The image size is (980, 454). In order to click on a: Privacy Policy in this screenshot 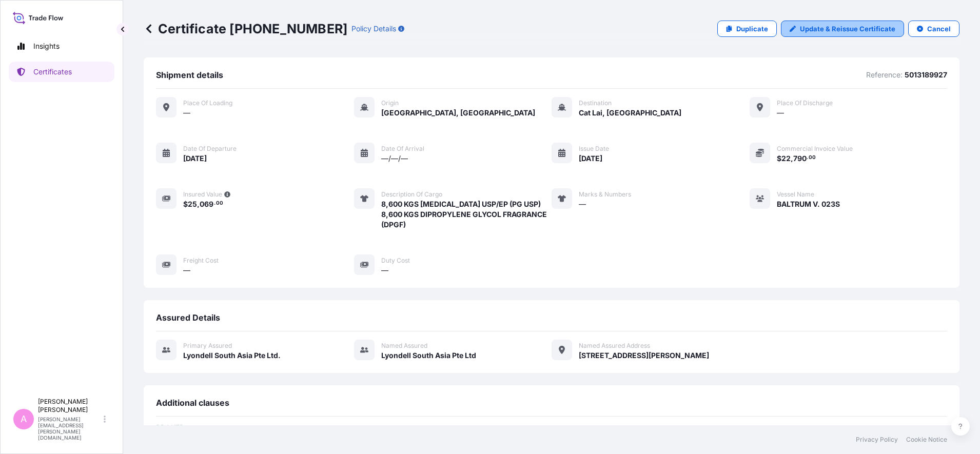, I will do `click(877, 440)`.